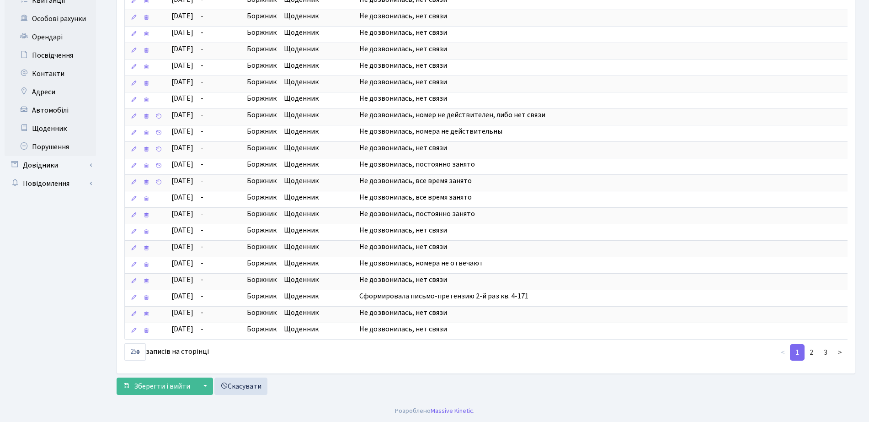  Describe the element at coordinates (50, 74) in the screenshot. I see `a: Контакти` at that location.